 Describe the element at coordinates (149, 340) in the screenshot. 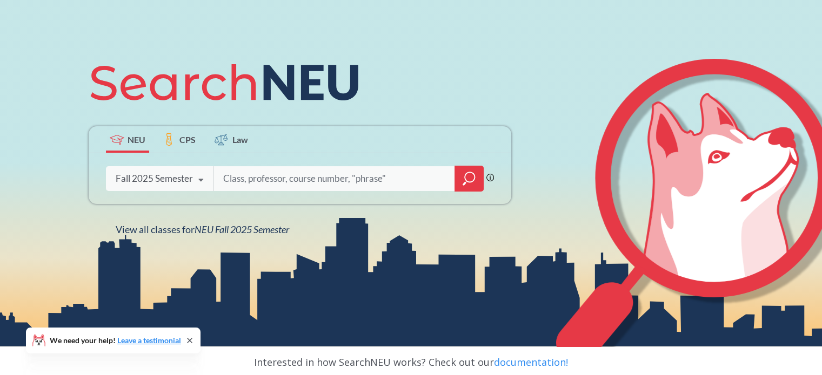

I see `a: Leave a testimonial` at that location.